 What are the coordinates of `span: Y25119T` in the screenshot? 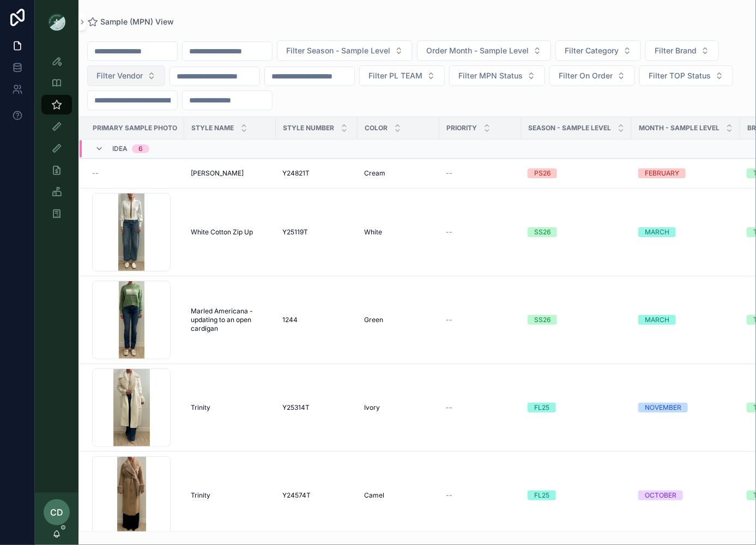 It's located at (295, 232).